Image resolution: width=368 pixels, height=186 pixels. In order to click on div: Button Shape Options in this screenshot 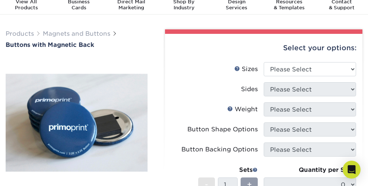, I will do `click(223, 130)`.